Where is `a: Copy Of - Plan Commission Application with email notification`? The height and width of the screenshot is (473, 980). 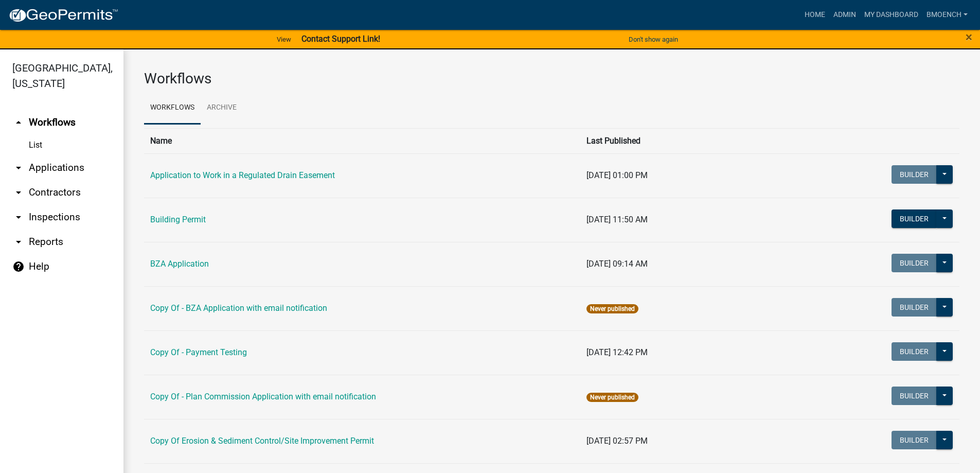 a: Copy Of - Plan Commission Application with email notification is located at coordinates (263, 396).